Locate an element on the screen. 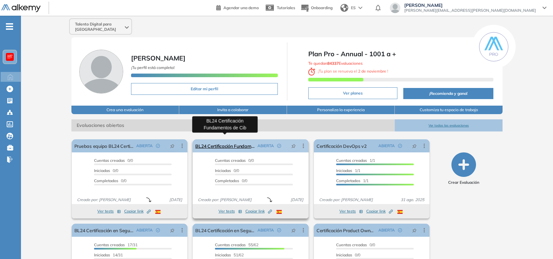 This screenshot has height=259, width=553. a: Certificación DevOps v2 is located at coordinates (341, 146).